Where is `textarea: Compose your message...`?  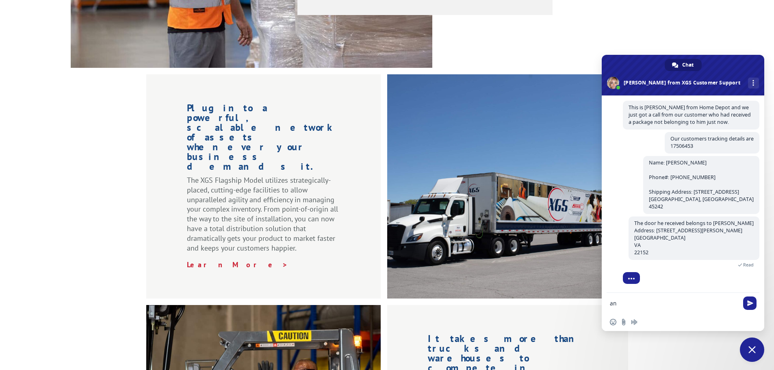 textarea: Compose your message... is located at coordinates (675, 303).